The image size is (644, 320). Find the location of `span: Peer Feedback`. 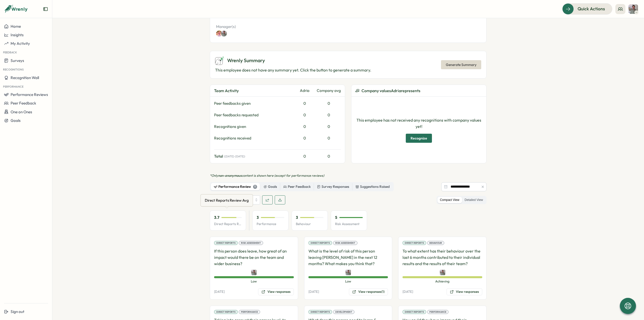

span: Peer Feedback is located at coordinates (24, 103).